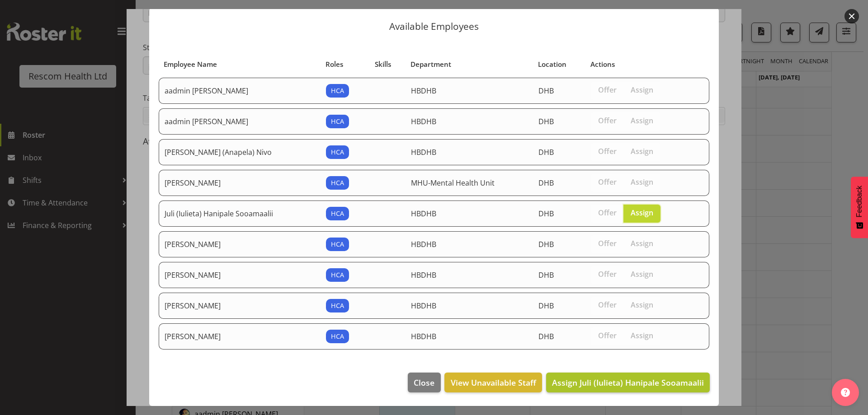 The image size is (868, 415). Describe the element at coordinates (552, 64) in the screenshot. I see `span: Location` at that location.